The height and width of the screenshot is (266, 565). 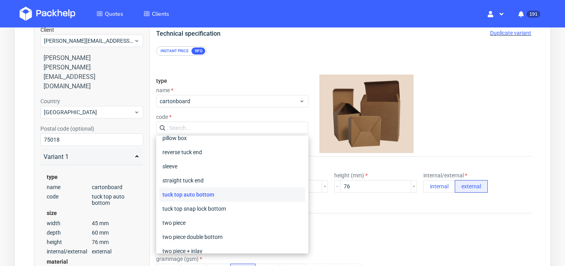 I want to click on label: grammage (gsm), so click(x=155, y=262).